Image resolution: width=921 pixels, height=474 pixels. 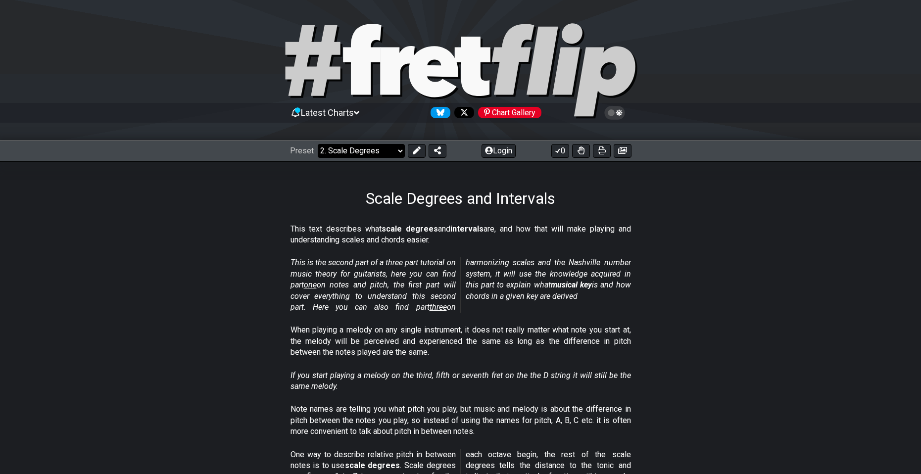 What do you see at coordinates (461, 341) in the screenshot?
I see `p: When playing a melody on any single instrument, it does not really matter what note you start at,...` at bounding box center [461, 341].